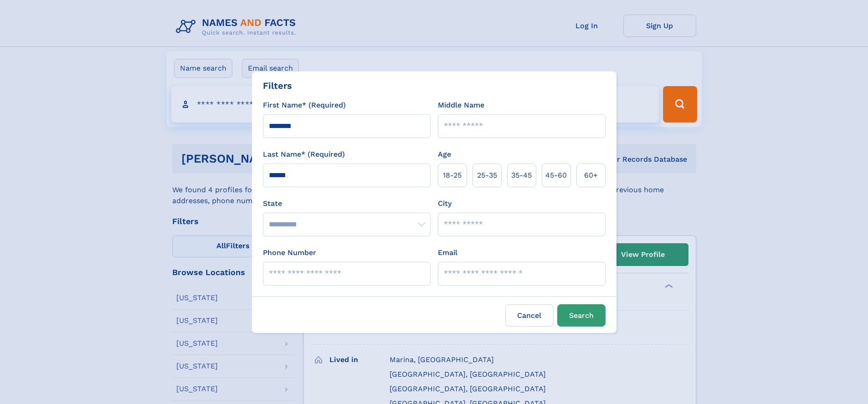 Image resolution: width=868 pixels, height=404 pixels. I want to click on label: Age, so click(445, 154).